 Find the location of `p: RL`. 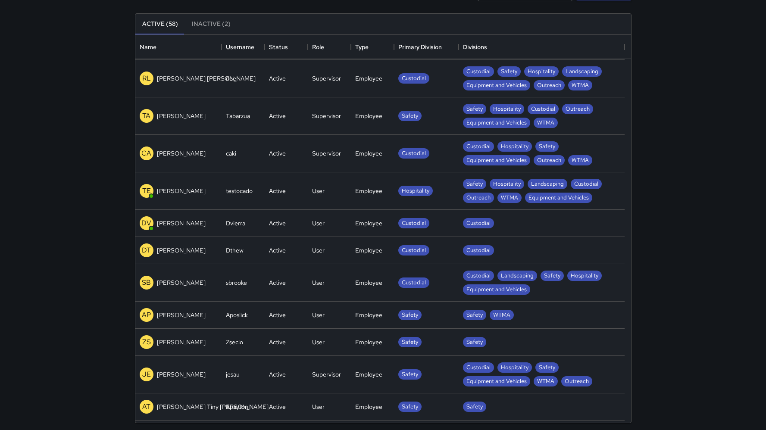

p: RL is located at coordinates (147, 78).